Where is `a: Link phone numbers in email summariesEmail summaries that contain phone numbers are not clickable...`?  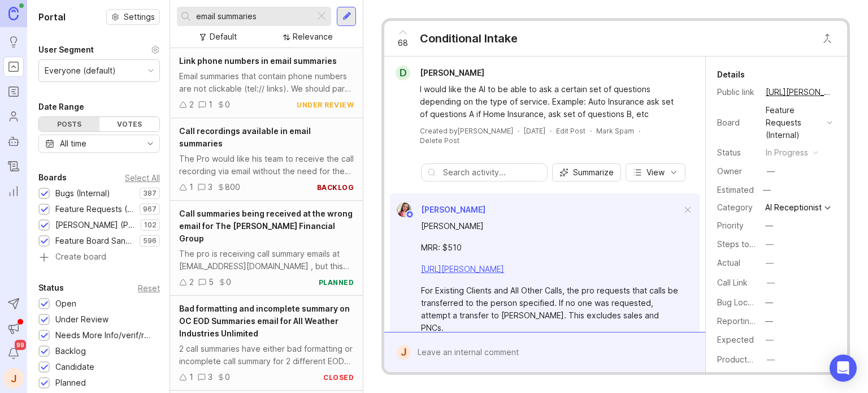
a: Link phone numbers in email summariesEmail summaries that contain phone numbers are not clickable... is located at coordinates (266, 83).